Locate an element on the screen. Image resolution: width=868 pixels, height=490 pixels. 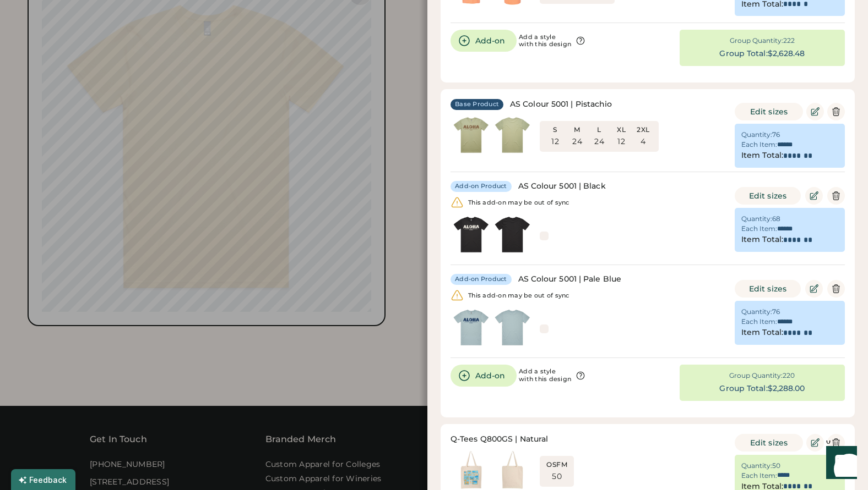
div: AS Colour 5001 | Black is located at coordinates (562, 187).